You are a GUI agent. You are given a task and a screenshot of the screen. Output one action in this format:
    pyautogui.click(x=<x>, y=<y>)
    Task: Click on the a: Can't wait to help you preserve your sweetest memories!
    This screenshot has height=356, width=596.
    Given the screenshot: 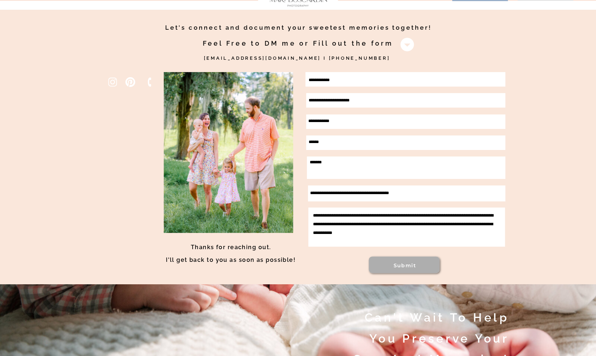 What is the action you would take?
    pyautogui.click(x=429, y=319)
    